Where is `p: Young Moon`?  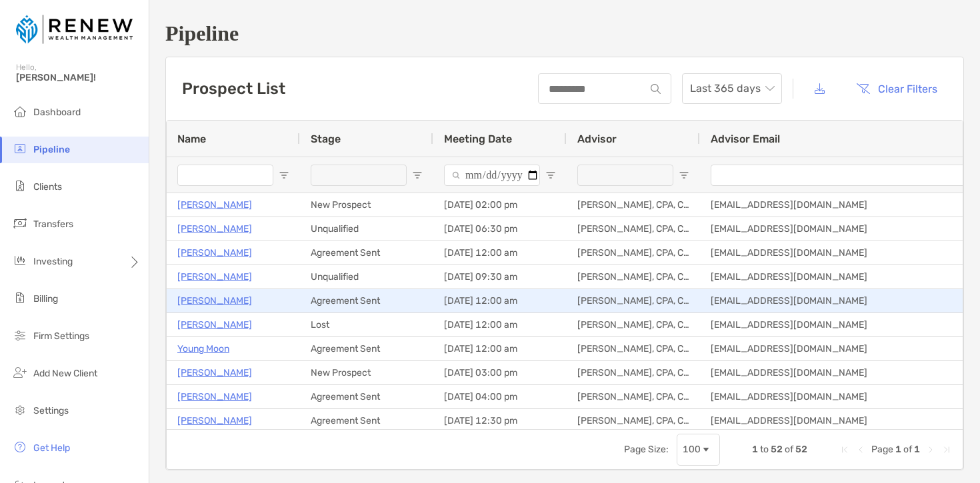 p: Young Moon is located at coordinates (203, 348).